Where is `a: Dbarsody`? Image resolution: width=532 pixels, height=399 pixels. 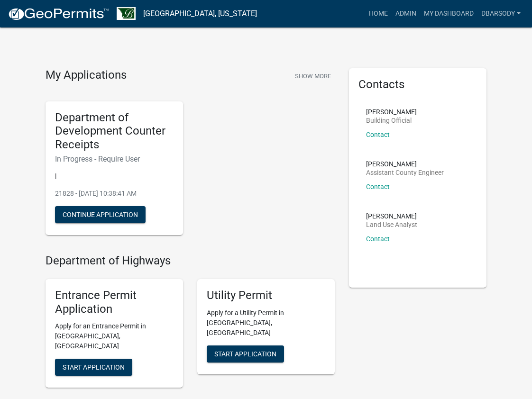 a: Dbarsody is located at coordinates (501, 14).